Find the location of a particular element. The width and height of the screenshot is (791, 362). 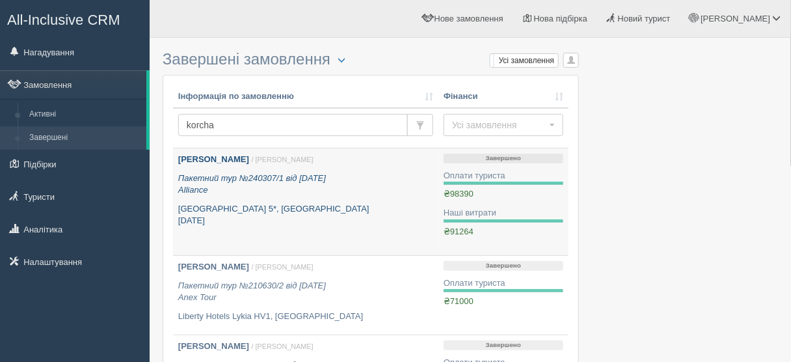

div: Наші витрати is located at coordinates (503, 213).